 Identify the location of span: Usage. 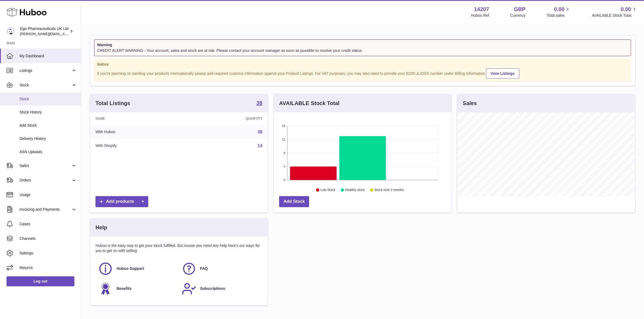
(48, 195).